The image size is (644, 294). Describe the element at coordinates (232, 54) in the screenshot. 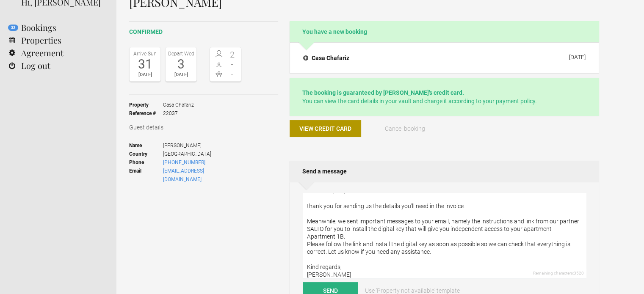

I see `span: 2` at that location.